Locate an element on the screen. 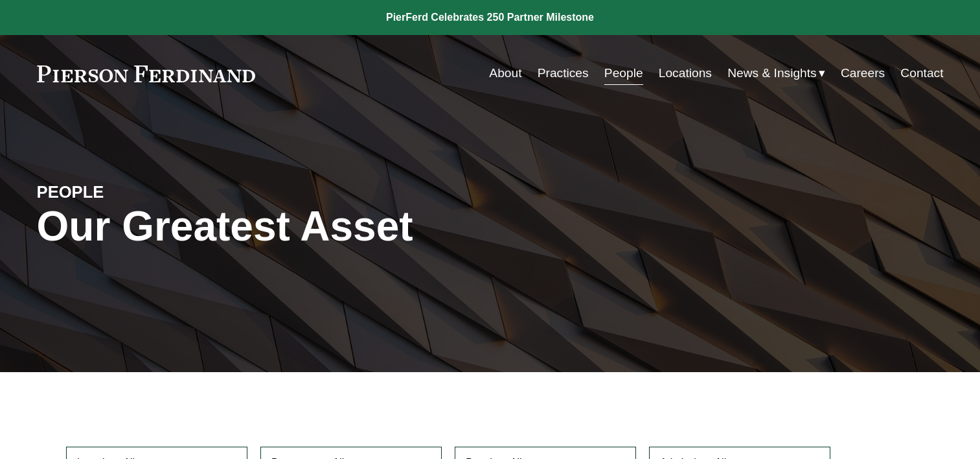 This screenshot has height=459, width=980. a: Practices is located at coordinates (563, 73).